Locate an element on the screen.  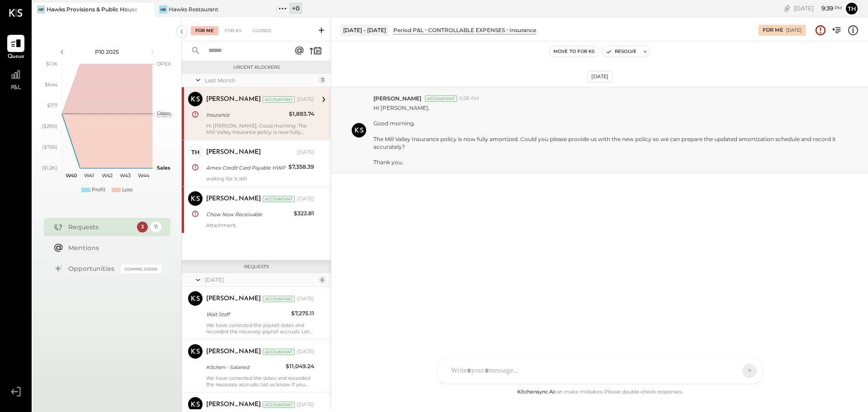
text: W44 is located at coordinates (143, 175).